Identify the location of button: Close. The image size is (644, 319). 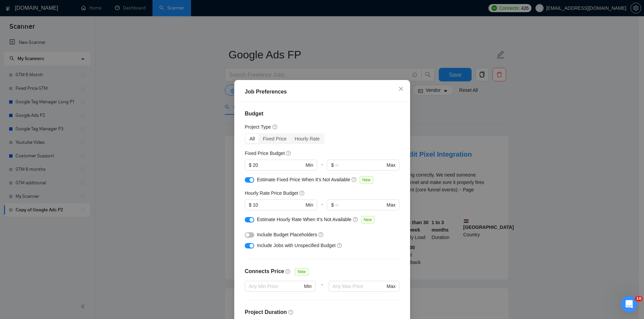
(401, 89).